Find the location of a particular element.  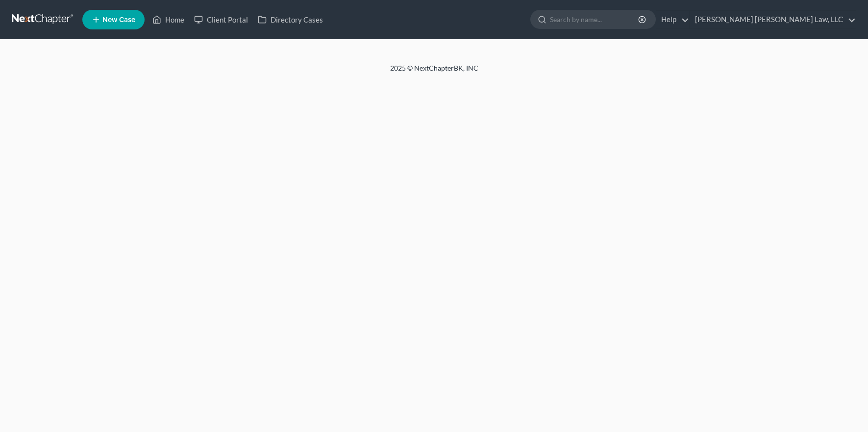

div: 2025 © NextChapterBK, INC is located at coordinates (434, 72).